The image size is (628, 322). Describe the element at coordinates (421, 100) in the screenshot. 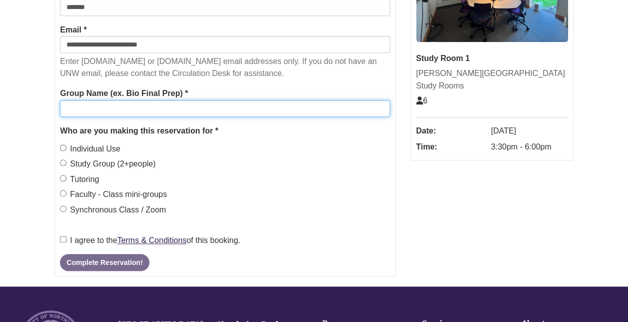

I see `span: The capacity of this space` at that location.